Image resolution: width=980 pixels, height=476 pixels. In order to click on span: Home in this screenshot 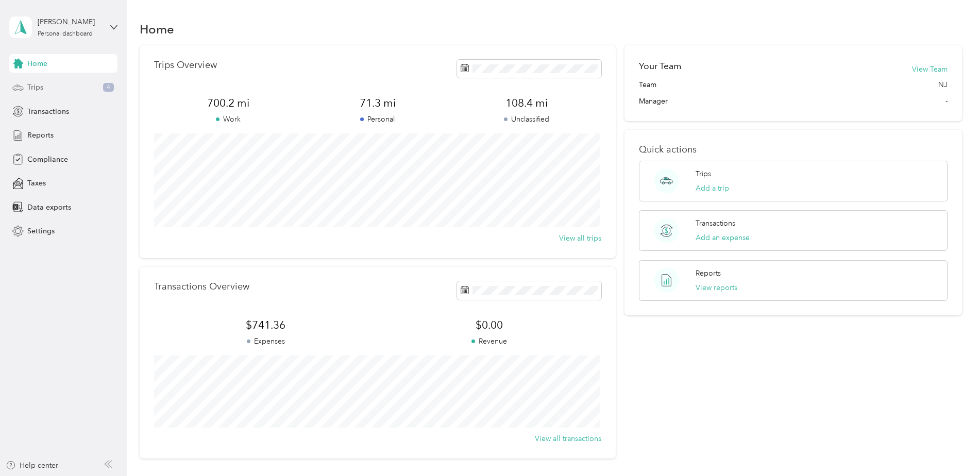, I will do `click(37, 63)`.